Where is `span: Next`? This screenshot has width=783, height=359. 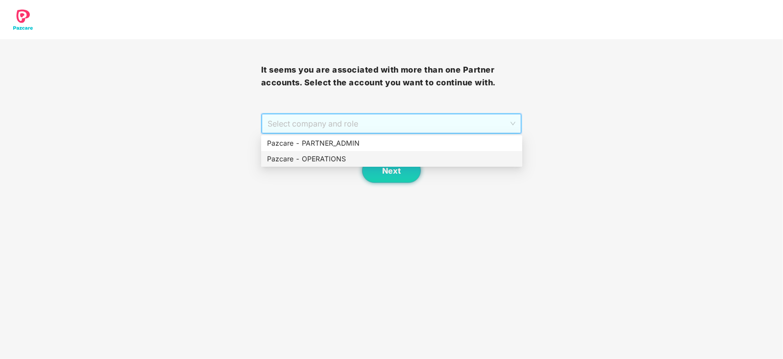 span: Next is located at coordinates (392, 171).